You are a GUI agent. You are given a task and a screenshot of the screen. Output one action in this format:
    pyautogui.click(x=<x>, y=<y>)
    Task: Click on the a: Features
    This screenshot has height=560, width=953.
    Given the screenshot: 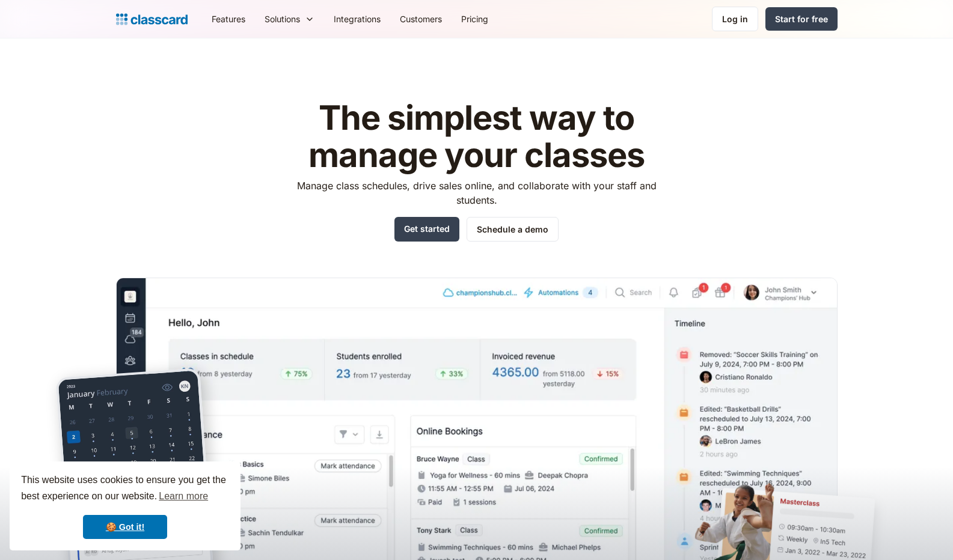 What is the action you would take?
    pyautogui.click(x=228, y=19)
    